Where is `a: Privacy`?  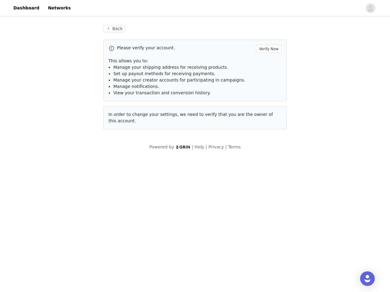 a: Privacy is located at coordinates (216, 147).